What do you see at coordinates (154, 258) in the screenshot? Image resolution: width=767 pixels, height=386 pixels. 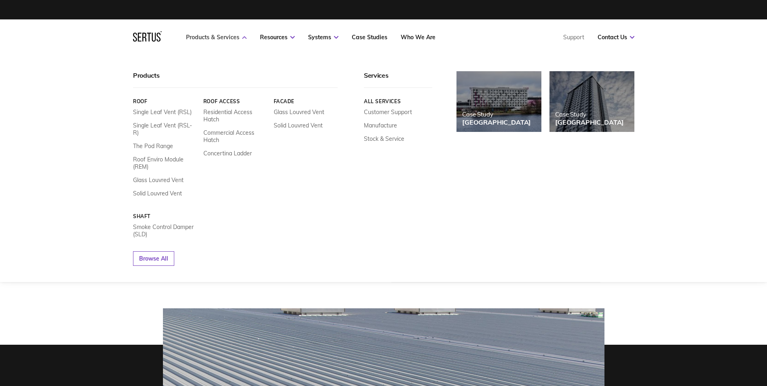 I see `a: Browse All` at bounding box center [154, 258].